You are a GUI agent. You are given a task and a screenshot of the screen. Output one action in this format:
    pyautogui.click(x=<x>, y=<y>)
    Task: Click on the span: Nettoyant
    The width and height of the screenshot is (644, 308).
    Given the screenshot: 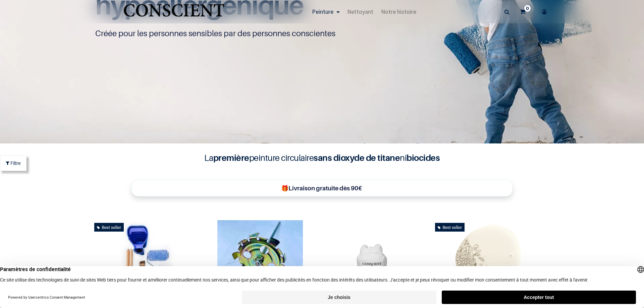 What is the action you would take?
    pyautogui.click(x=360, y=11)
    